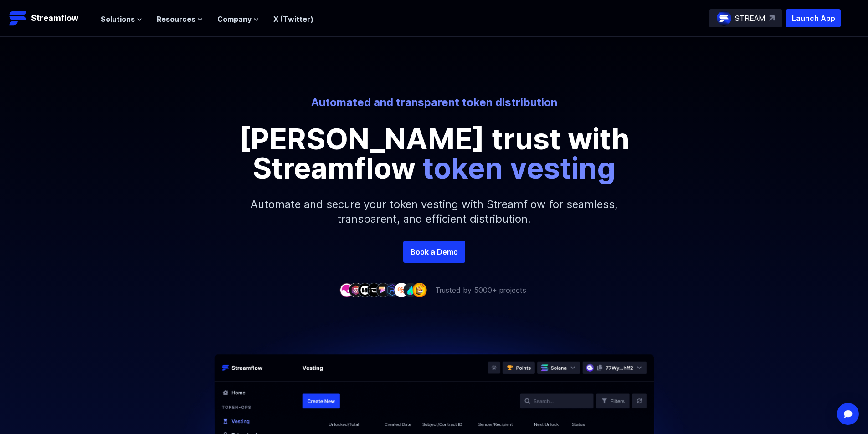  Describe the element at coordinates (392, 290) in the screenshot. I see `img: company-6` at that location.